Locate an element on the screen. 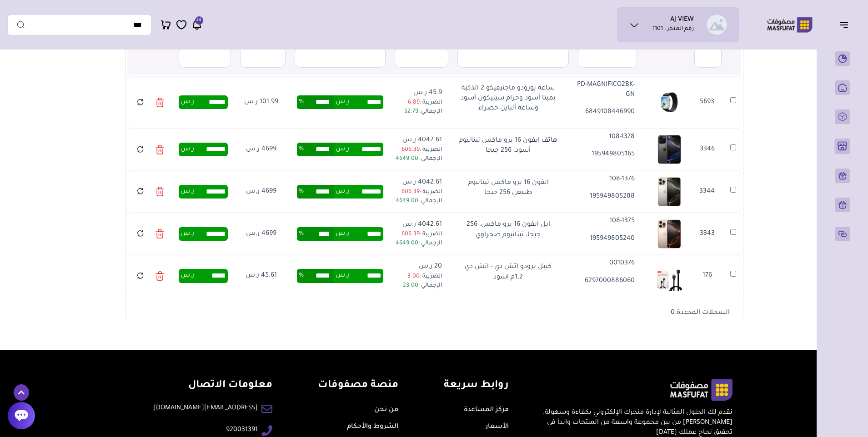 The width and height of the screenshot is (868, 437). a: الشروط والأحكام is located at coordinates (372, 427).